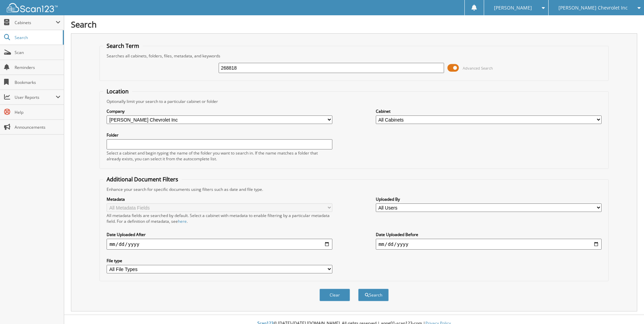 This screenshot has width=644, height=324. I want to click on span: Announcements, so click(37, 127).